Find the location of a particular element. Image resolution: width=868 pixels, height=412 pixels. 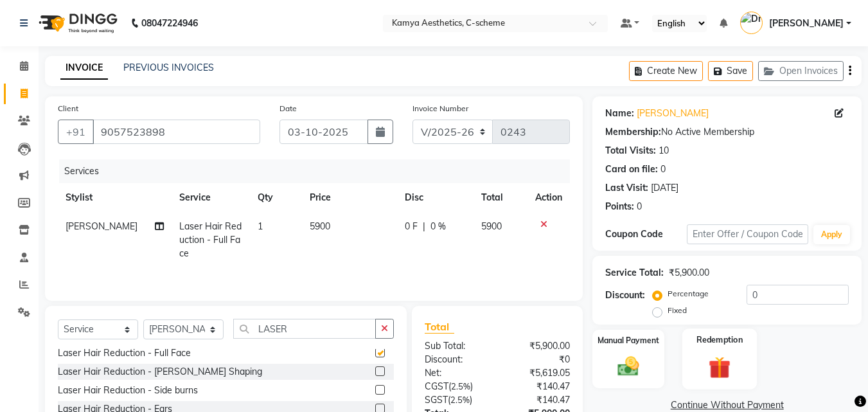

span: 0 % is located at coordinates (438, 226).